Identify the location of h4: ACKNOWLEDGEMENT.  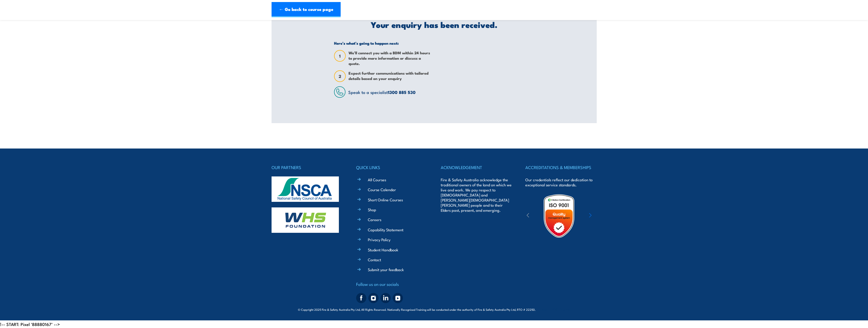
(476, 168).